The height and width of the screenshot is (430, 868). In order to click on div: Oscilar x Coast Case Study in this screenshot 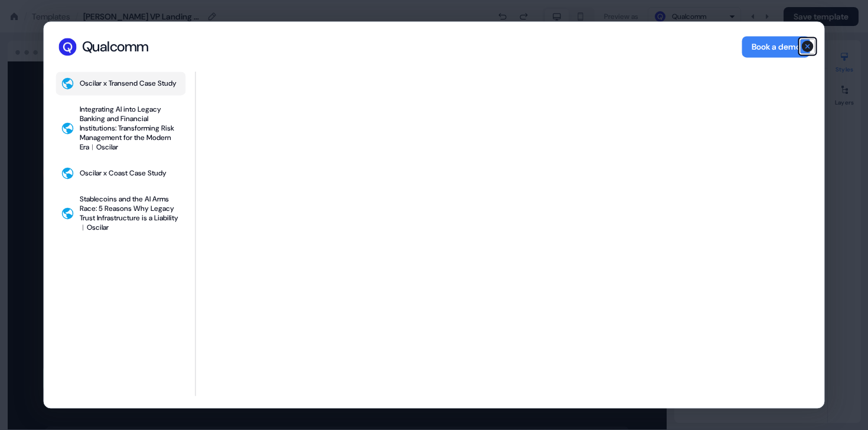, I will do `click(123, 173)`.